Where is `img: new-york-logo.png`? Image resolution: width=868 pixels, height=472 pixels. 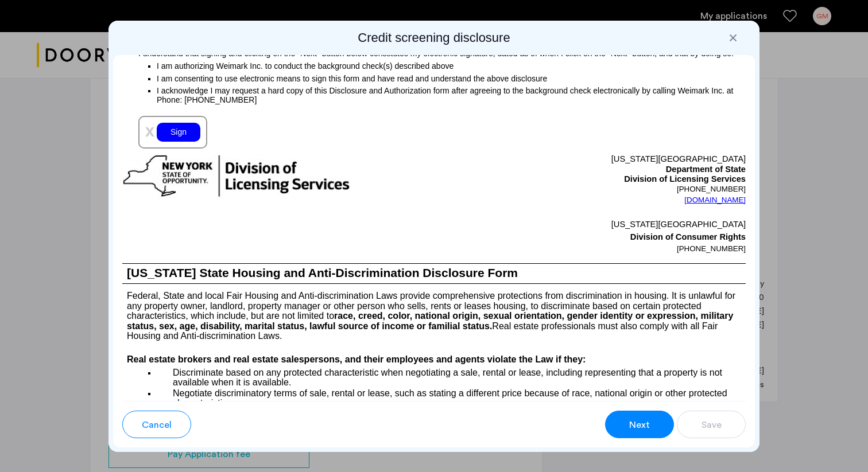
img: new-york-logo.png is located at coordinates (237, 176).